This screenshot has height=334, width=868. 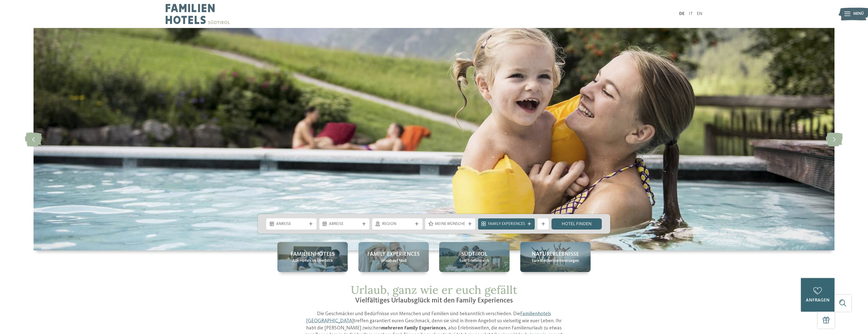 I want to click on span: Anreise, so click(x=291, y=224).